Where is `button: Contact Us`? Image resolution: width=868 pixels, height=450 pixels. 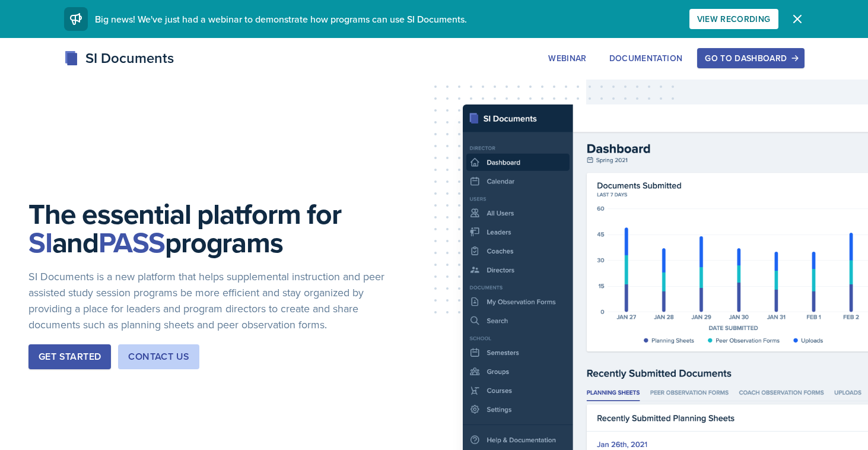
button: Contact Us is located at coordinates (158, 357).